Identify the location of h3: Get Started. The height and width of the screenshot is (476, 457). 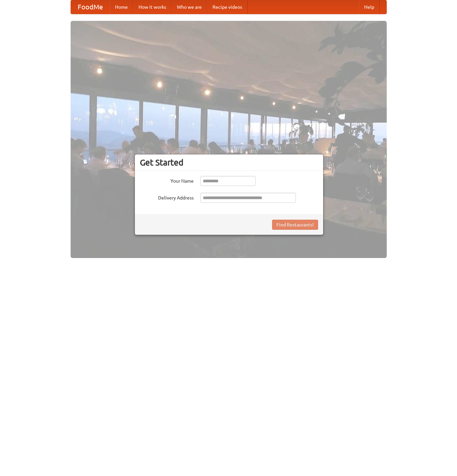
(229, 162).